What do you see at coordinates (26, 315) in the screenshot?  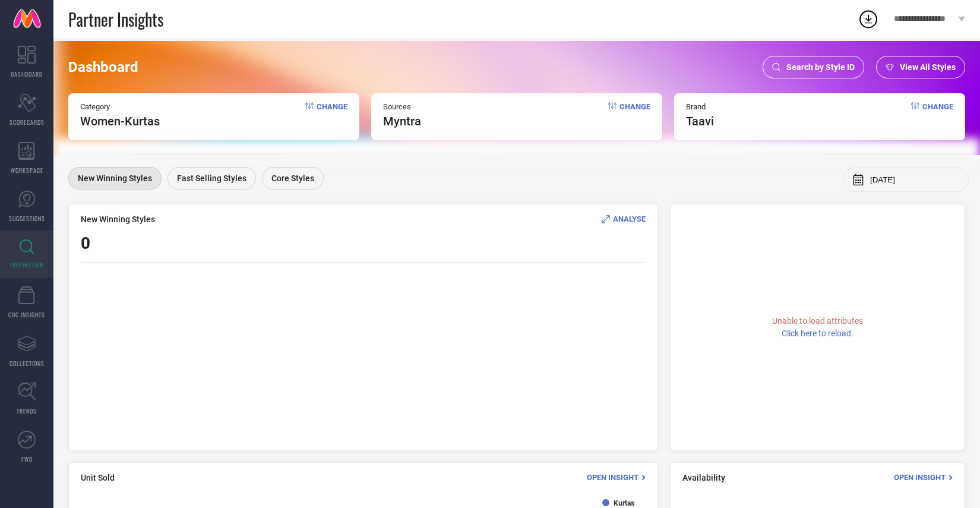 I see `span: CDC INSIGHTS` at bounding box center [26, 315].